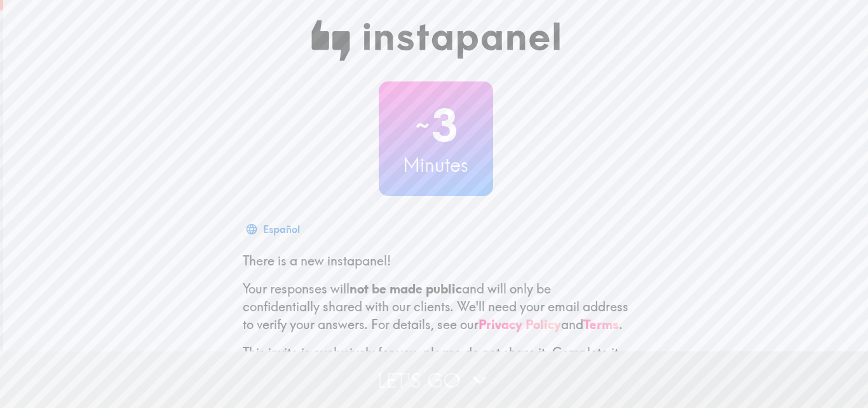  What do you see at coordinates (520, 324) in the screenshot?
I see `a: Privacy Policy` at bounding box center [520, 324].